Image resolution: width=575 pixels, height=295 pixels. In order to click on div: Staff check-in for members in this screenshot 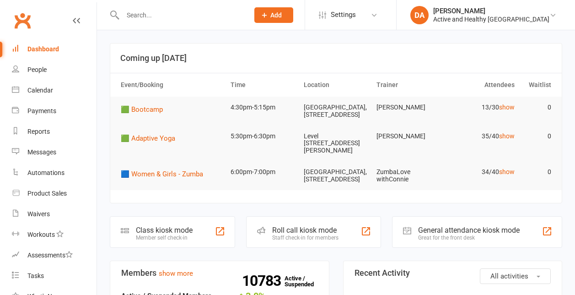, I will do `click(305, 238)`.